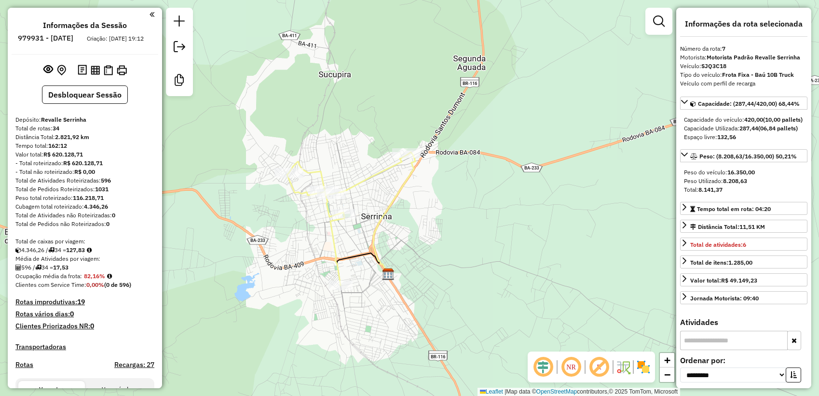 The width and height of the screenshot is (819, 396). I want to click on button: Exibir sessão original, so click(48, 70).